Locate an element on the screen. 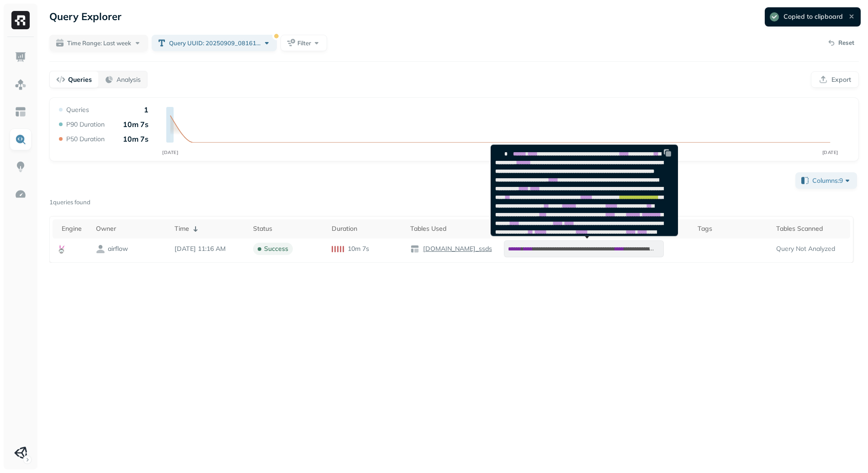  span: Query UUID: 20250909_081610_00007_9gje7 is located at coordinates (215, 43).